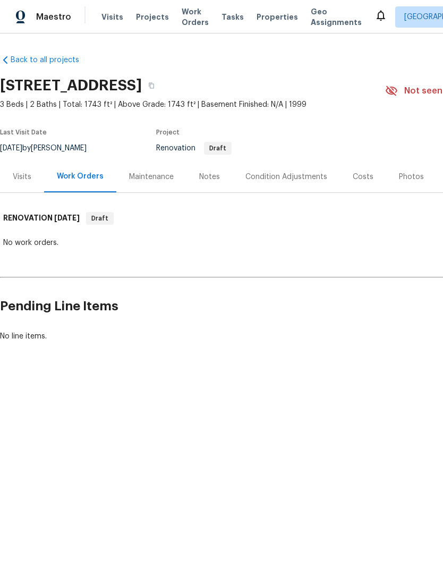 Image resolution: width=443 pixels, height=576 pixels. Describe the element at coordinates (80, 177) in the screenshot. I see `div: Work Orders` at that location.